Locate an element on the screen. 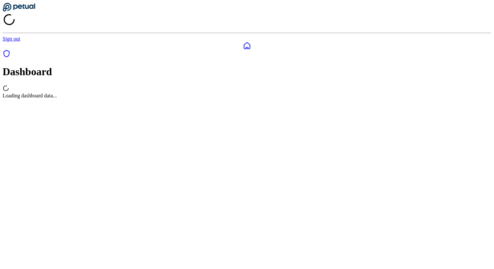  a: SOC 1 Reports is located at coordinates (7, 56).